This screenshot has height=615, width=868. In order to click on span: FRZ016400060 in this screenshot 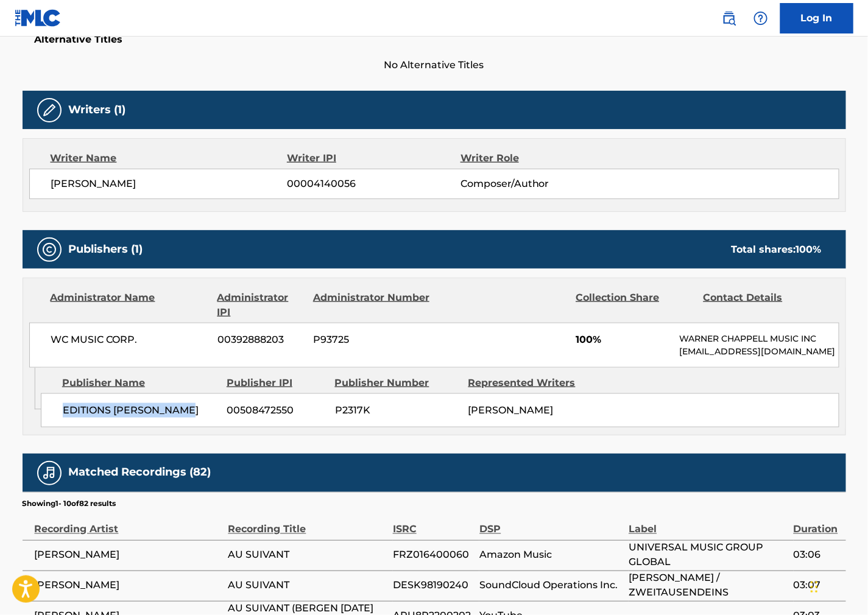, I will do `click(433, 555)`.